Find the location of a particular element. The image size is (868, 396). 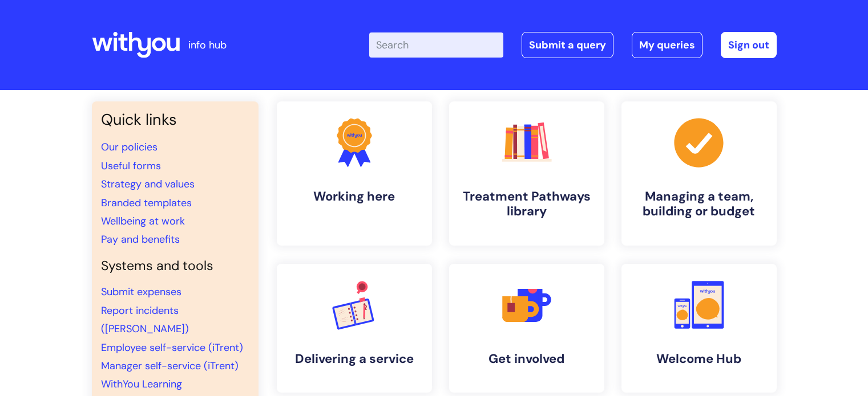

h4: Get involved is located at coordinates (527, 359).